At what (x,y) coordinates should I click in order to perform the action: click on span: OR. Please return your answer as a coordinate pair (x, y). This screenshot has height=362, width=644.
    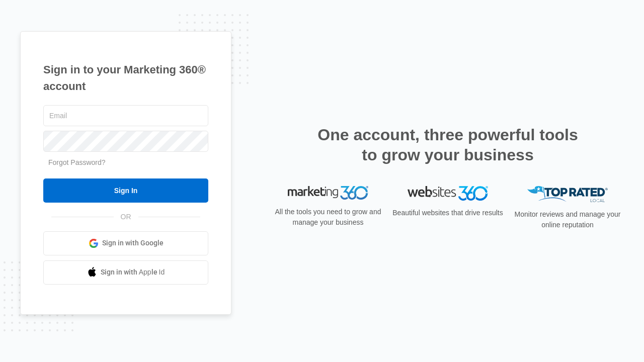
    Looking at the image, I should click on (125, 217).